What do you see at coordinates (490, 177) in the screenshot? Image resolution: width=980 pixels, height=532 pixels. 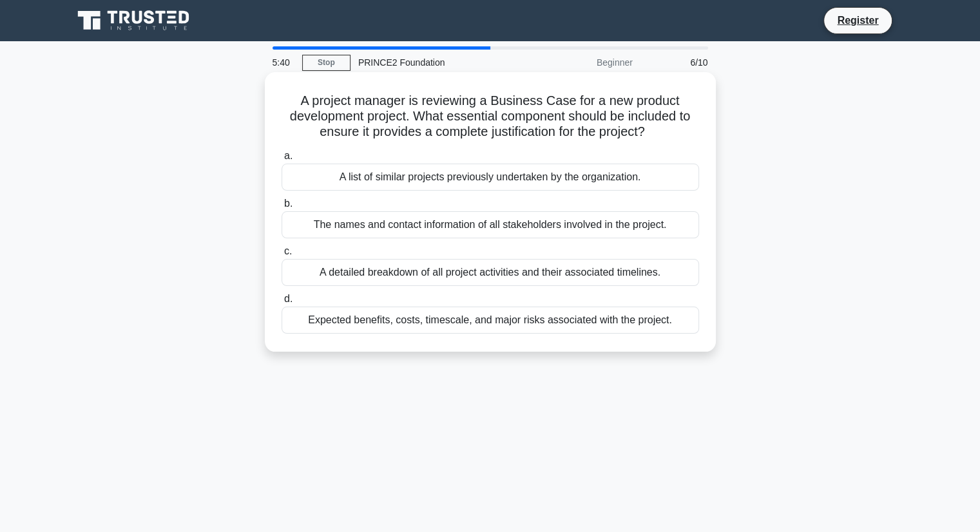 I see `div: A list of similar projects previously undertaken by the organization.` at bounding box center [490, 177].